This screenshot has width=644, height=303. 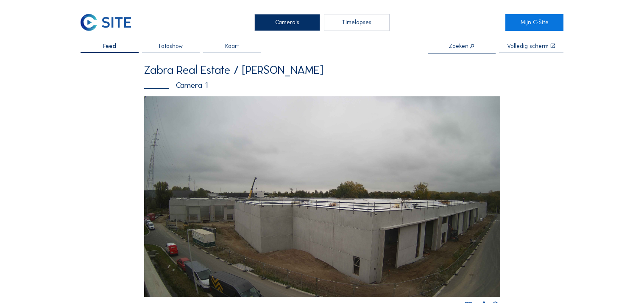 What do you see at coordinates (534, 22) in the screenshot?
I see `a: Mijn C-Site` at bounding box center [534, 22].